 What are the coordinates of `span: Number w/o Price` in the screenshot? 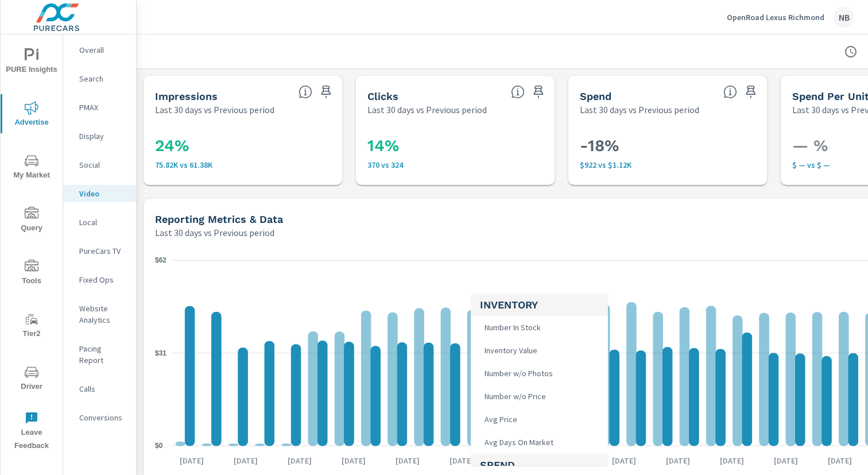 It's located at (514, 396).